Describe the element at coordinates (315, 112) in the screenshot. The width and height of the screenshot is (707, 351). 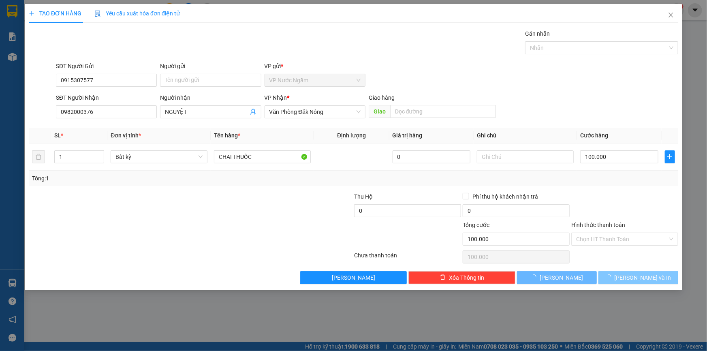
I see `span: Văn Phòng Đăk Nông` at that location.